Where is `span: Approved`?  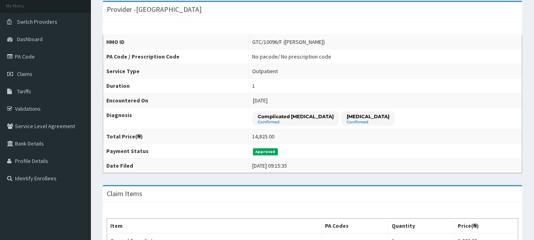 span: Approved is located at coordinates (265, 152).